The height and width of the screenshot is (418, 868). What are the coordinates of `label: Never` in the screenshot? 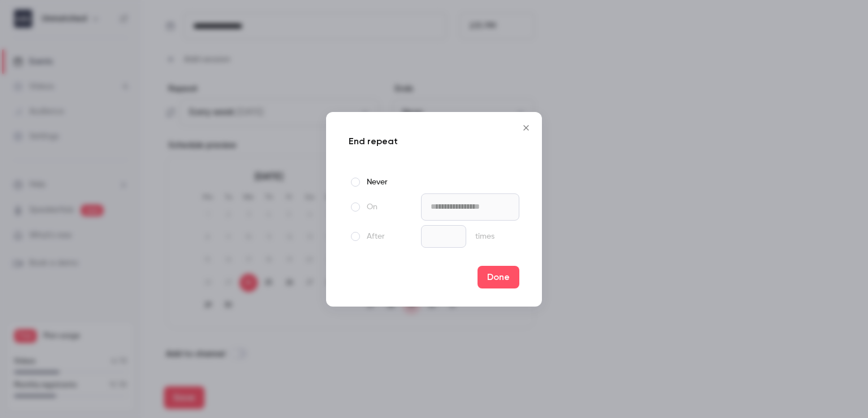 It's located at (383, 182).